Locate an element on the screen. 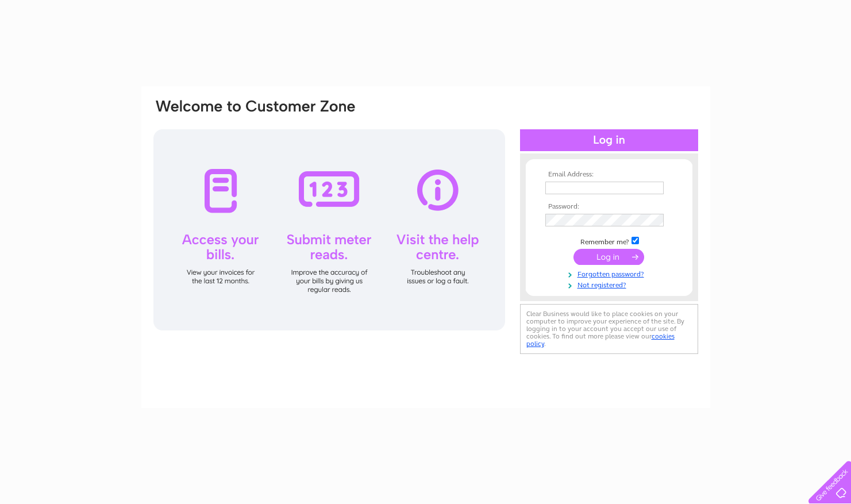 Image resolution: width=851 pixels, height=504 pixels. td: Remember me? is located at coordinates (609, 241).